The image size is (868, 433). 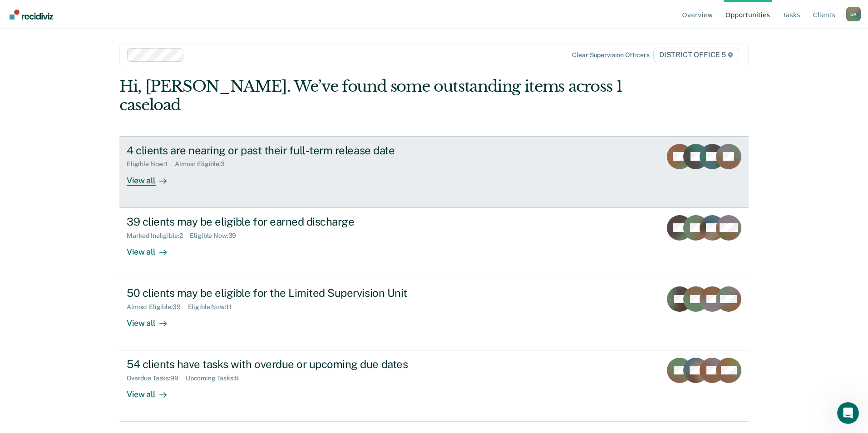 I want to click on a: 39 clients may be eligible for earned dischargeMarked Ineligible:2Eligible Now:39View all, so click(x=434, y=243).